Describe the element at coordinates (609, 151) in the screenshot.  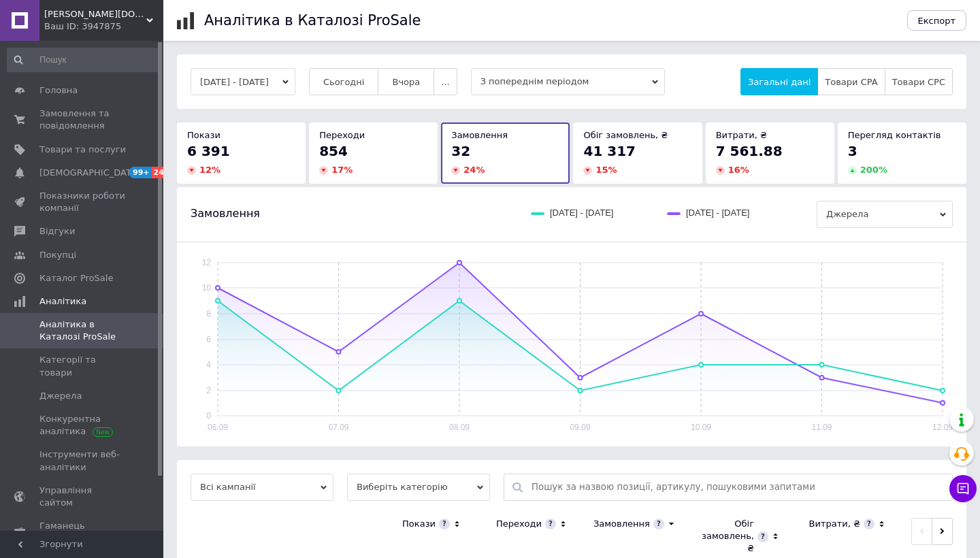
I see `span: 41 317` at that location.